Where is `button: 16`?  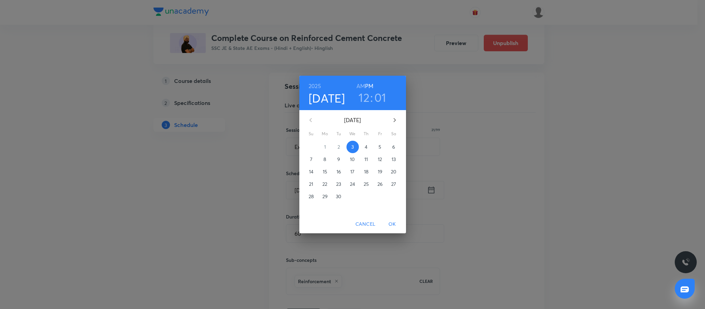
button: 16 is located at coordinates (339, 172).